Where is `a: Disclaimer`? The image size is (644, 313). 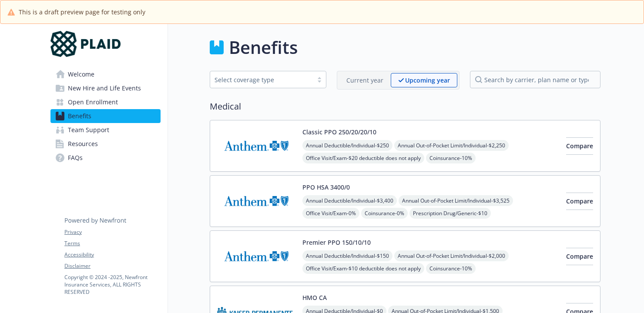
a: Disclaimer is located at coordinates (113, 266).